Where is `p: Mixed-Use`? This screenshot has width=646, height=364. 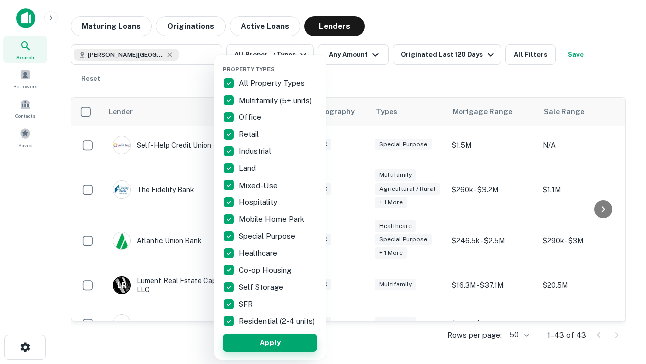
p: Mixed-Use is located at coordinates (259, 185).